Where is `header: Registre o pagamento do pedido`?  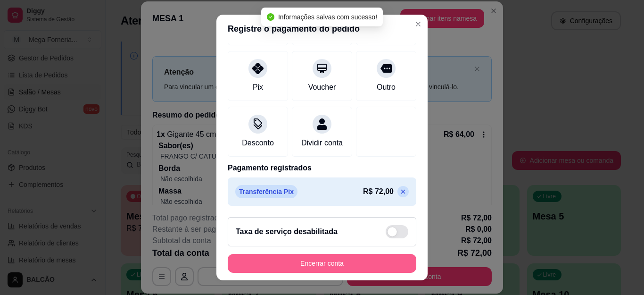 header: Registre o pagamento do pedido is located at coordinates (322, 29).